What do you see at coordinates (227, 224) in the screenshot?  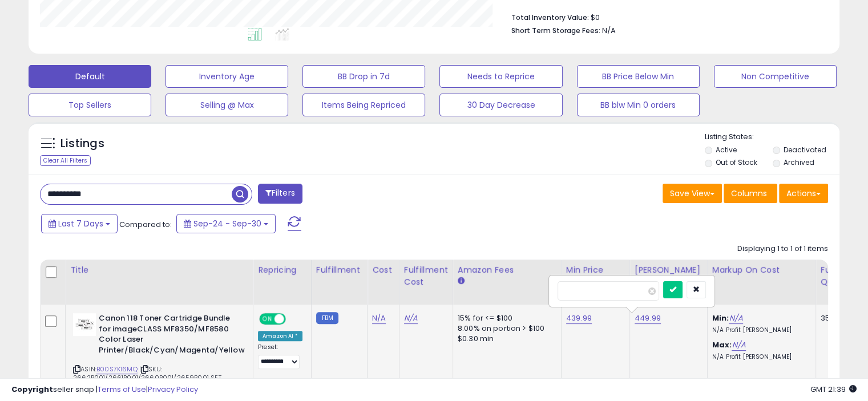 I see `span: Sep-24 - Sep-30` at bounding box center [227, 224].